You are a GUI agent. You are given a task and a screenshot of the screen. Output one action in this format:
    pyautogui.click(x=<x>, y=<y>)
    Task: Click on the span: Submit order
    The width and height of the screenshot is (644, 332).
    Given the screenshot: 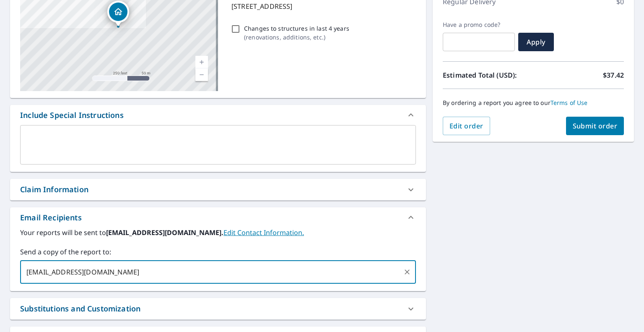 What is the action you would take?
    pyautogui.click(x=595, y=126)
    